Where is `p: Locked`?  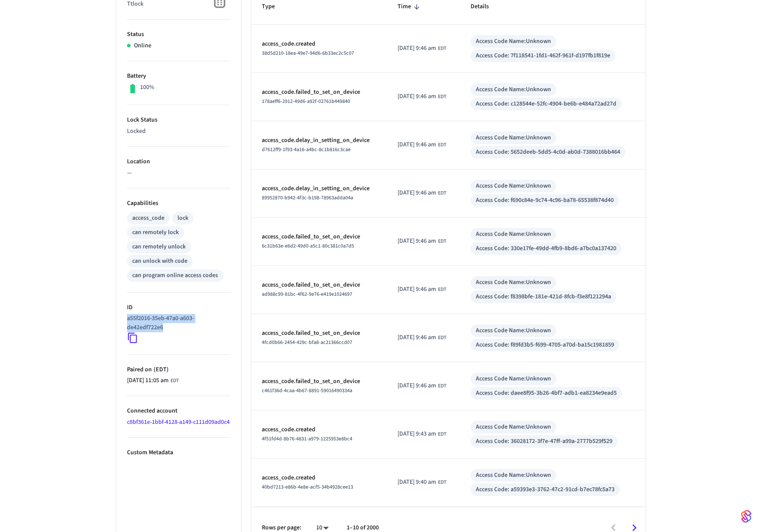 p: Locked is located at coordinates (179, 131).